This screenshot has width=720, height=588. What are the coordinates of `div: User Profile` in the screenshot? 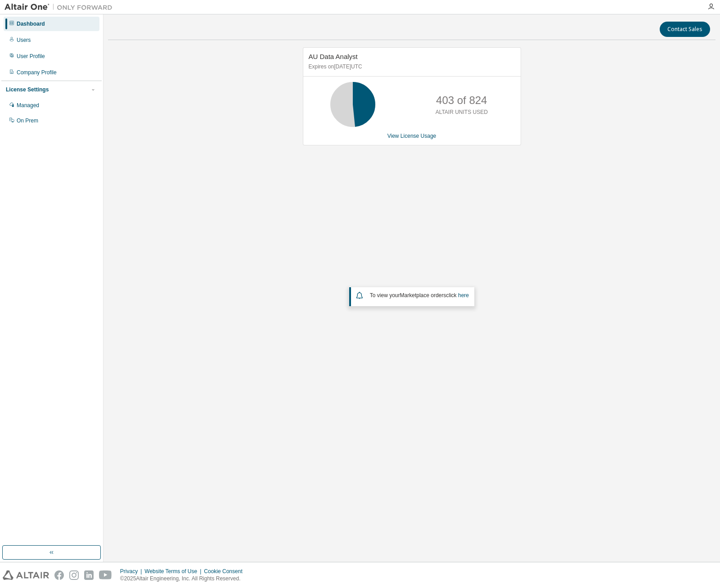 It's located at (30, 56).